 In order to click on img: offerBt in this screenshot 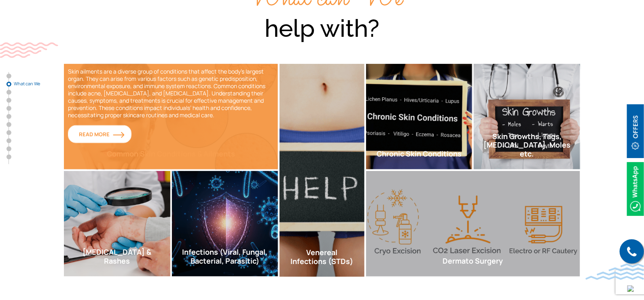, I will do `click(636, 131)`.